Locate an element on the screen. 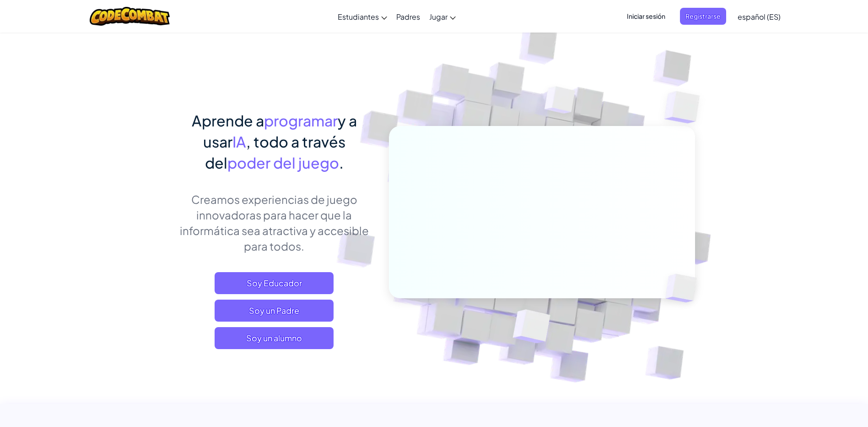 Image resolution: width=868 pixels, height=427 pixels. span: IA is located at coordinates (240, 141).